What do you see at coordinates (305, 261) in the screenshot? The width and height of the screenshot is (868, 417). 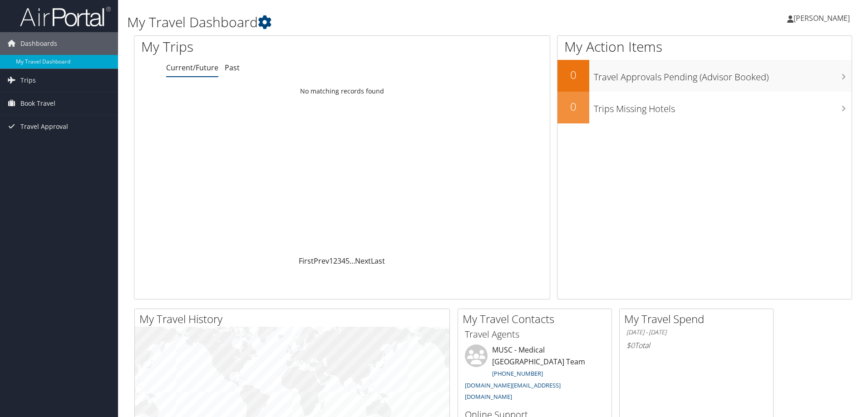 I see `a: First` at bounding box center [305, 261].